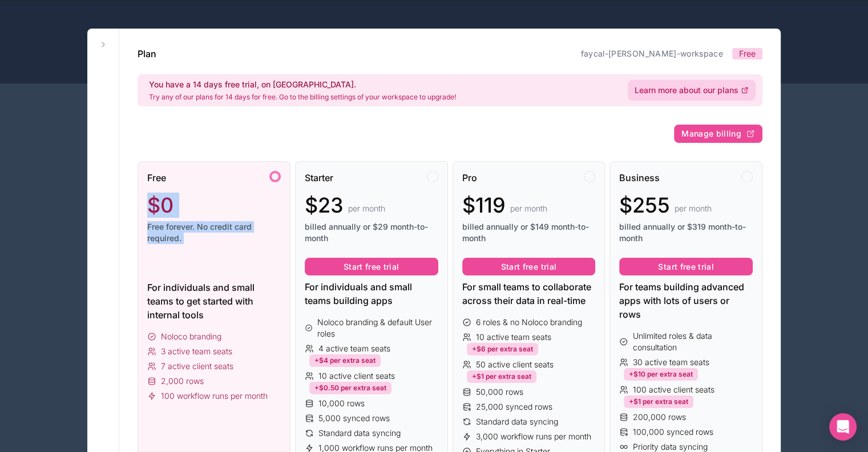 This screenshot has height=452, width=868. What do you see at coordinates (354, 348) in the screenshot?
I see `span: 4 active team seats` at bounding box center [354, 348].